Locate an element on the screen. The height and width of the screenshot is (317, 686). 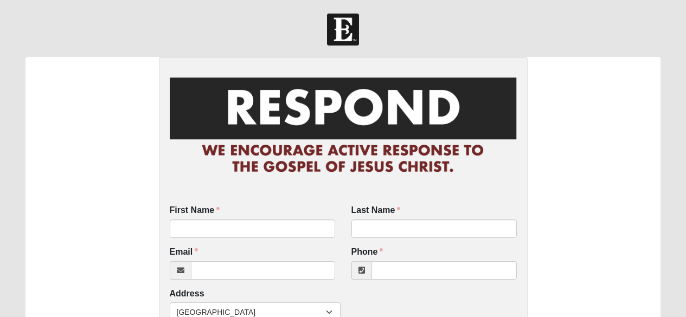
label: Last Name is located at coordinates (376, 210).